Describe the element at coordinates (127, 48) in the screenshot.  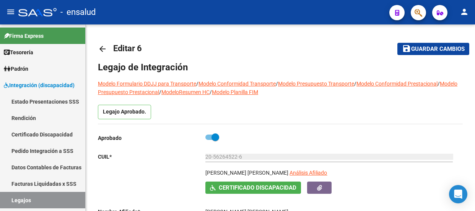
I see `span: Editar 6` at that location.